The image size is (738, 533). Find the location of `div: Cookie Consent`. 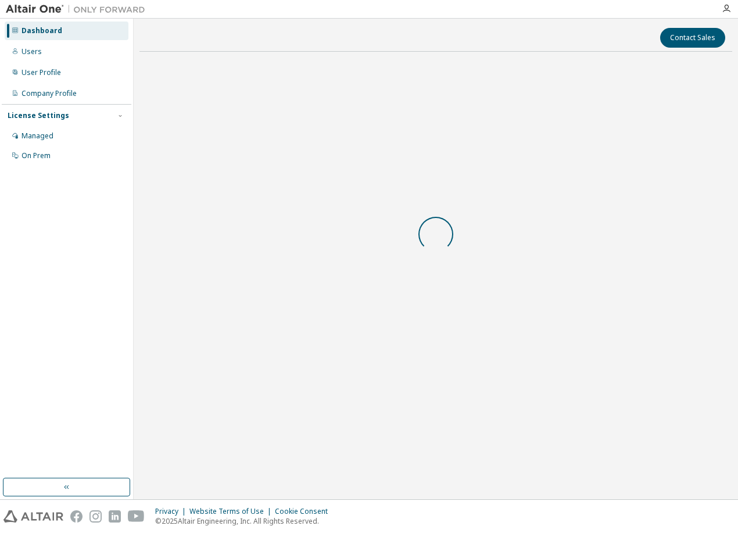

div: Cookie Consent is located at coordinates (304, 511).